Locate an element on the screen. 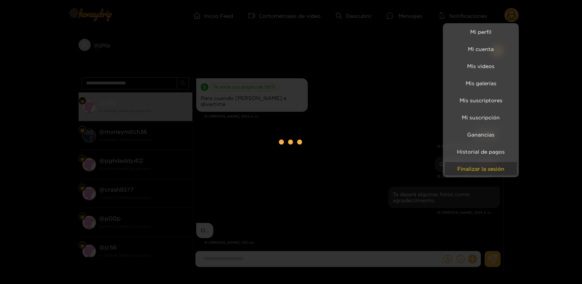 The width and height of the screenshot is (582, 284). a: Historial de pagos is located at coordinates (481, 151).